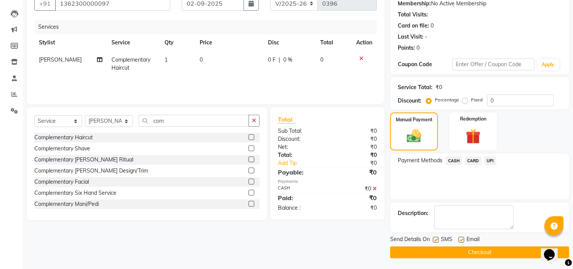 The width and height of the screenshot is (573, 269). What do you see at coordinates (410, 240) in the screenshot?
I see `span: Send Details On` at bounding box center [410, 240].